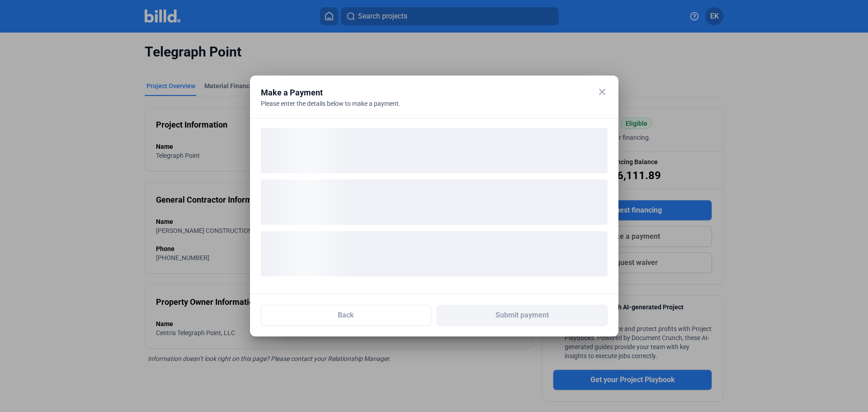 The image size is (868, 412). Describe the element at coordinates (434, 103) in the screenshot. I see `div: Please enter the details below to make a payment.` at that location.